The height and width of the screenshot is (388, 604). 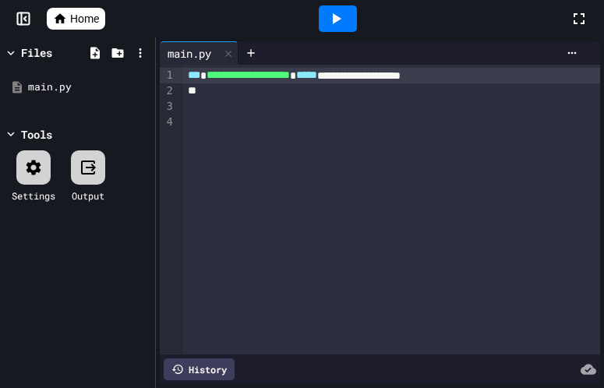 What do you see at coordinates (168, 107) in the screenshot?
I see `div: 3` at bounding box center [168, 107].